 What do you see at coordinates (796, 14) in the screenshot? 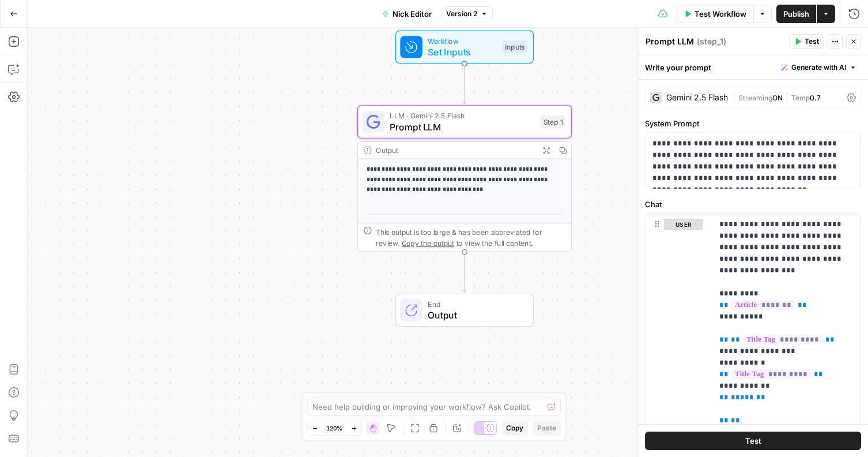
I see `button: Publish` at bounding box center [796, 14].